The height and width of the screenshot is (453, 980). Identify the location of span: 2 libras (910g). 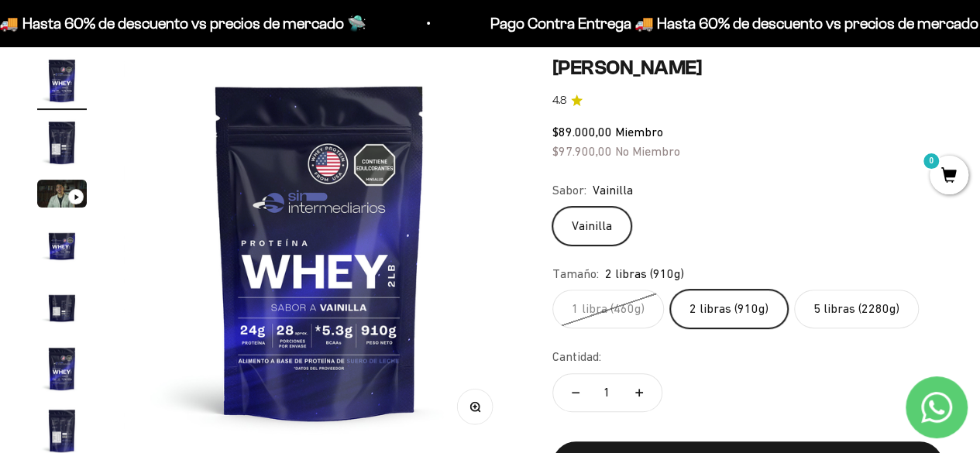
(644, 274).